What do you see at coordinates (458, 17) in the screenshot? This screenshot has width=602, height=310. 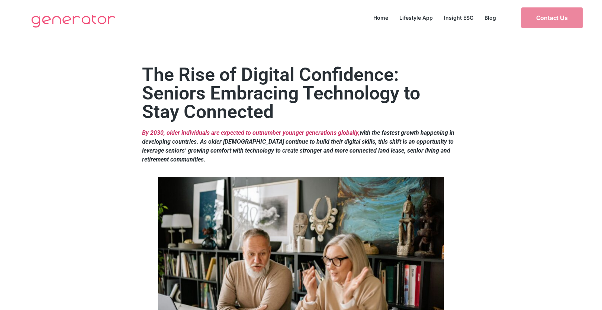 I see `a: Insight ESG` at bounding box center [458, 17].